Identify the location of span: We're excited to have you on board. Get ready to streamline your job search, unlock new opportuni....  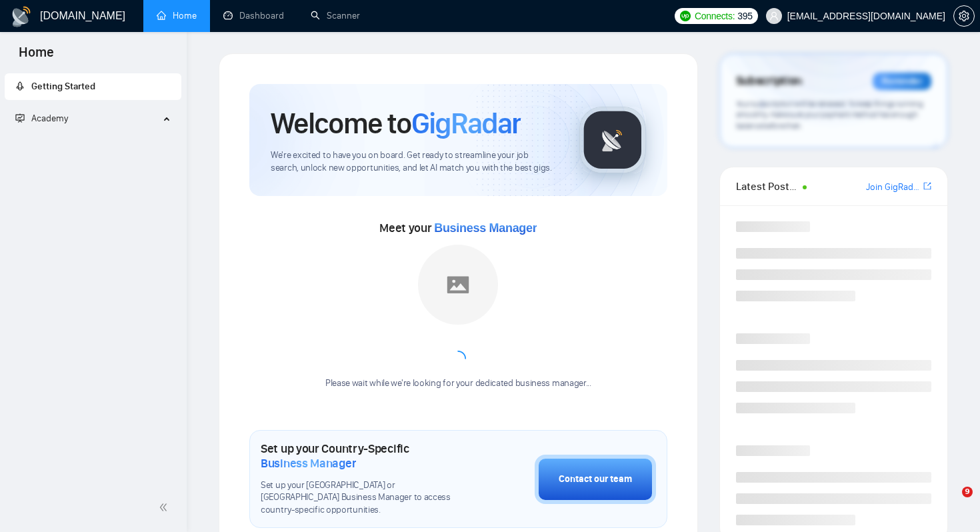
(414, 162).